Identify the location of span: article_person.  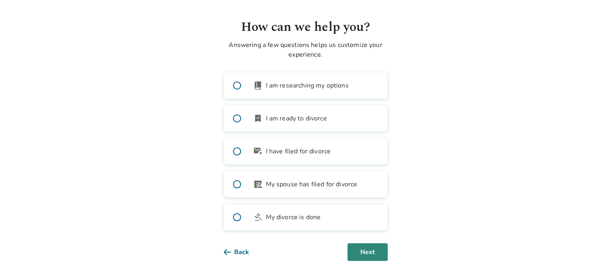
(258, 184).